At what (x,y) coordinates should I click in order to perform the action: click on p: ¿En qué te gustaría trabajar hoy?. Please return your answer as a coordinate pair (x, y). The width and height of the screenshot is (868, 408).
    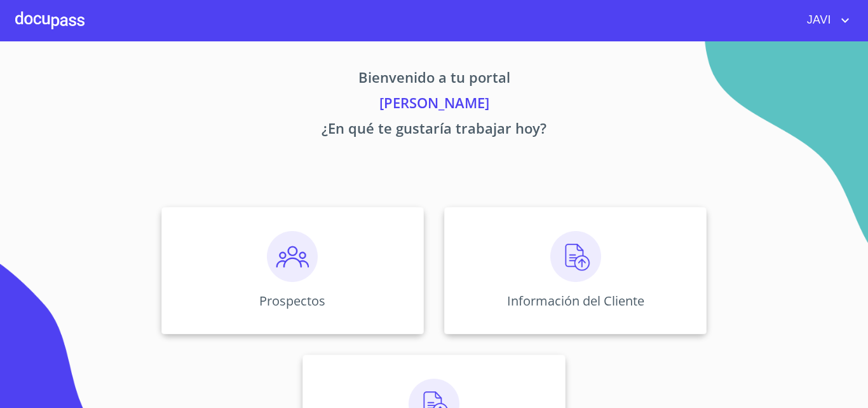
    Looking at the image, I should click on (434, 130).